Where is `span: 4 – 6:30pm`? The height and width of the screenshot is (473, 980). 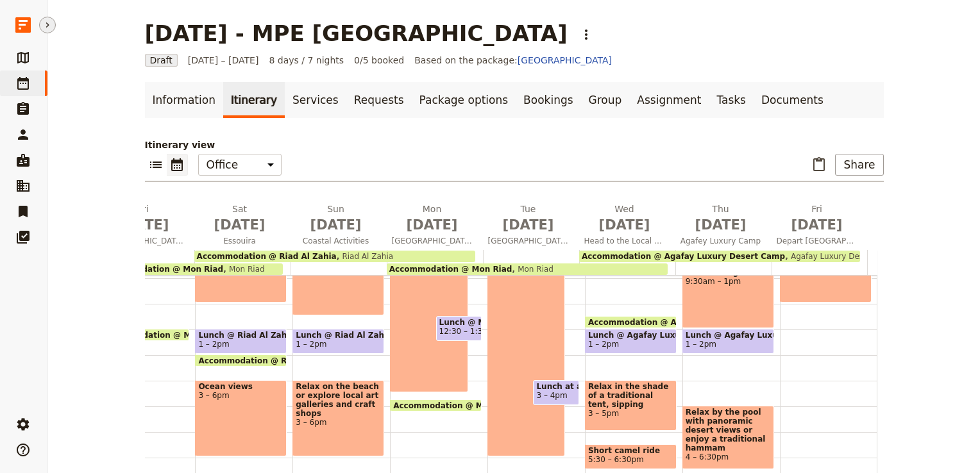 span: 4 – 6:30pm is located at coordinates (728, 457).